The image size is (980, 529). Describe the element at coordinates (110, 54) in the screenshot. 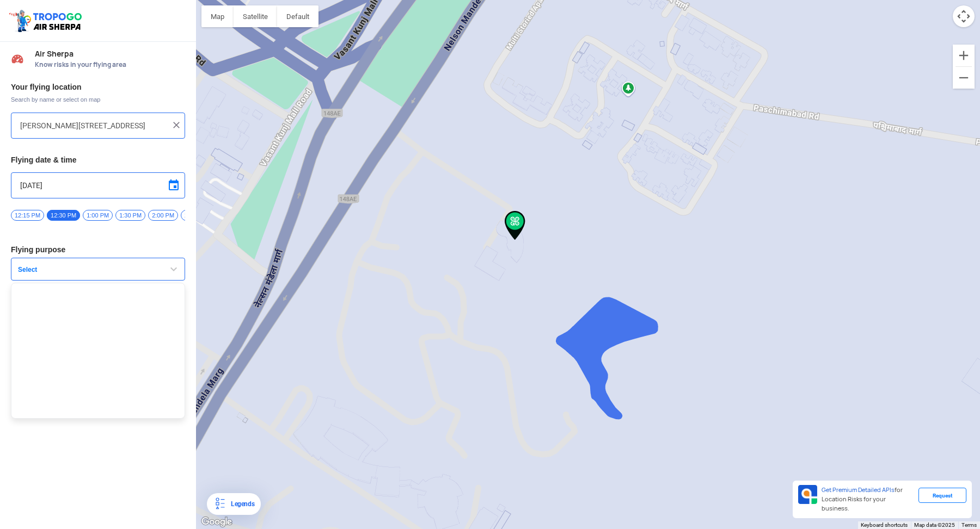

I see `span: Air Sherpa` at that location.